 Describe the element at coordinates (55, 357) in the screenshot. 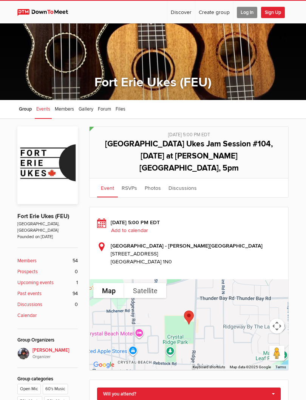

I see `i: Organizer` at that location.